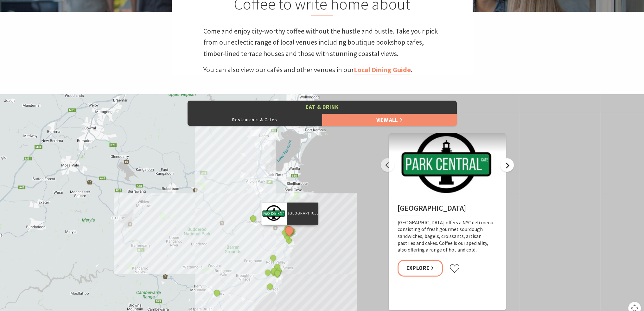 Image resolution: width=644 pixels, height=311 pixels. Describe the element at coordinates (506, 165) in the screenshot. I see `button: Next` at that location.